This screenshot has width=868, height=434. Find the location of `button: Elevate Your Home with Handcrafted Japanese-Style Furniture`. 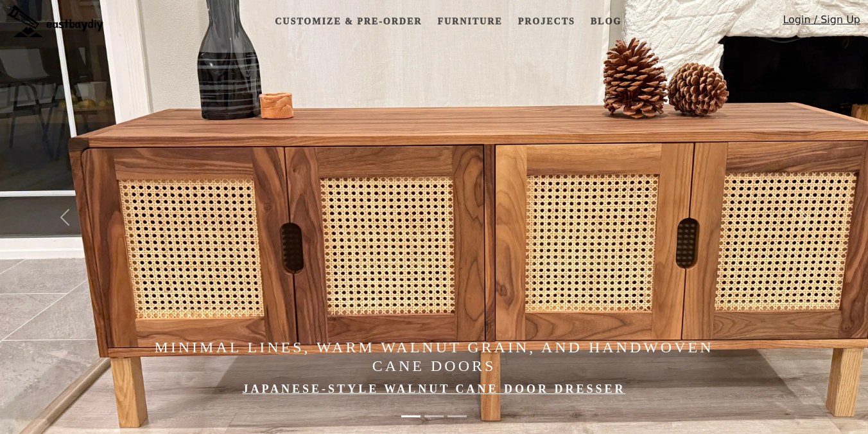

button: Elevate Your Home with Handcrafted Japanese-Style Furniture is located at coordinates (434, 416).